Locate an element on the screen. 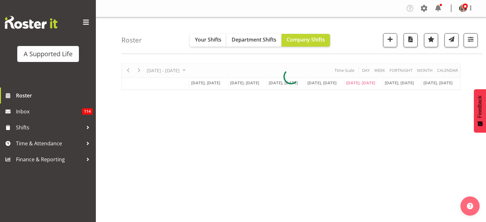 This screenshot has width=486, height=222. div: A Supported Life is located at coordinates (48, 54).